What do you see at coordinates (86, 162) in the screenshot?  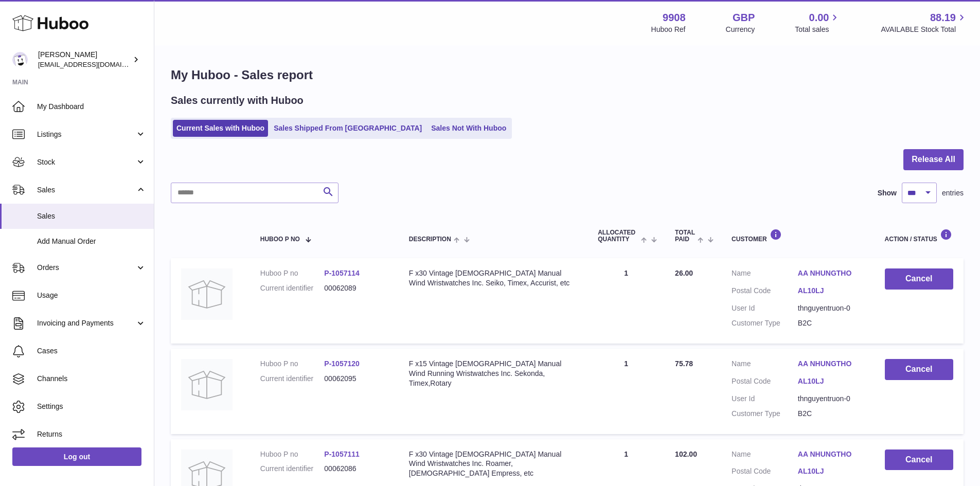 I see `span: Stock` at bounding box center [86, 162].